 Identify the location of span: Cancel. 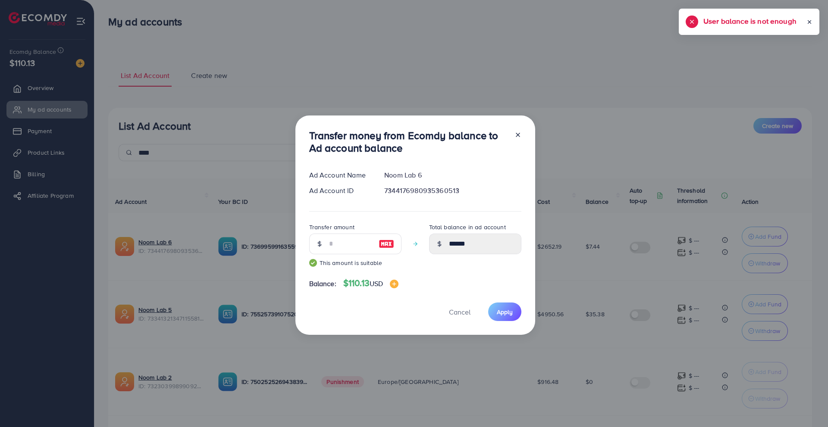
(460, 312).